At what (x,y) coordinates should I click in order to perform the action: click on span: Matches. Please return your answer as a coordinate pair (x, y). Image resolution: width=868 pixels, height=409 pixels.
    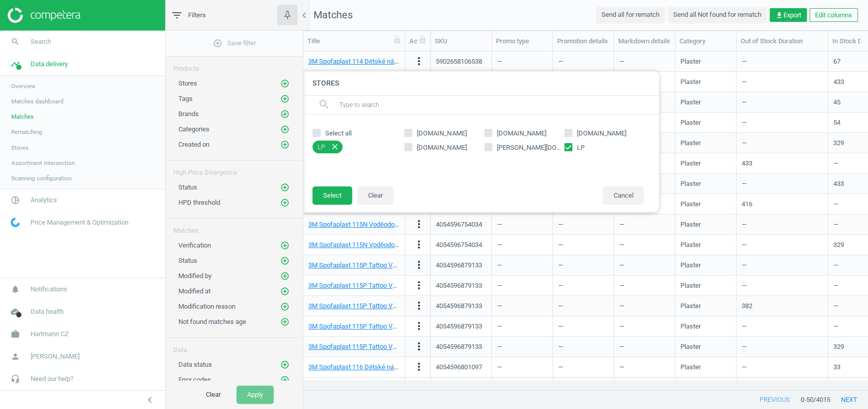
    Looking at the image, I should click on (22, 117).